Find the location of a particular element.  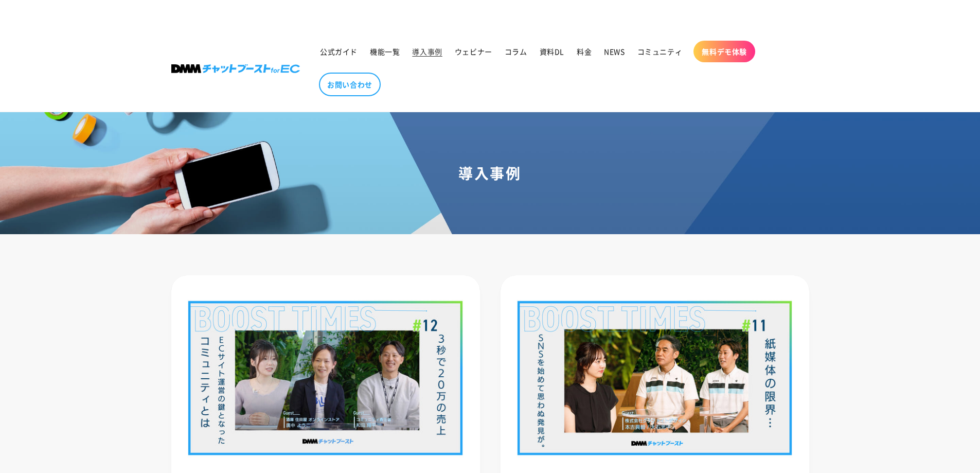

a: 機能一覧 is located at coordinates (385, 51).